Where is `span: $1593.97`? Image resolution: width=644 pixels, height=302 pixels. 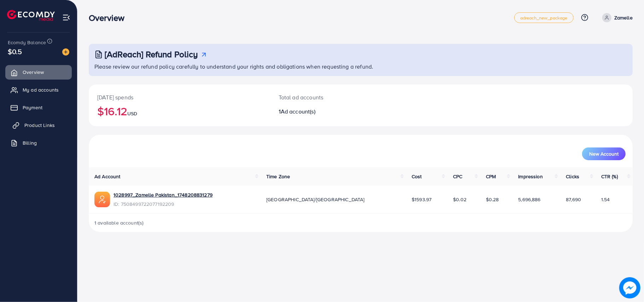 span: $1593.97 is located at coordinates (422, 199).